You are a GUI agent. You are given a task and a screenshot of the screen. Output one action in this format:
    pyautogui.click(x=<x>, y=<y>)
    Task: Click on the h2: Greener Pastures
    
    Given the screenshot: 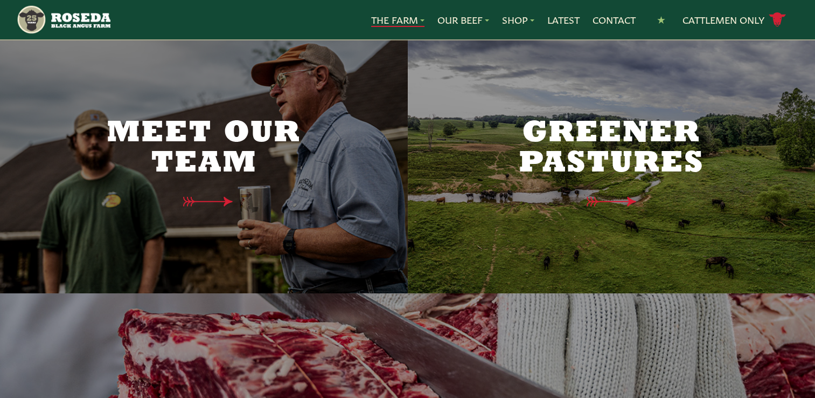 What is the action you would take?
    pyautogui.click(x=611, y=149)
    